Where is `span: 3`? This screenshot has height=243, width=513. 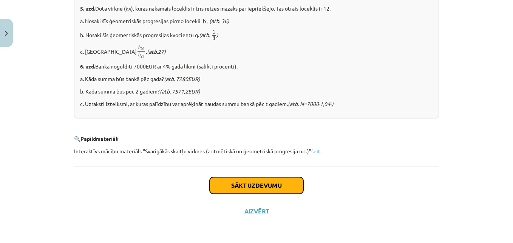
span: 3 is located at coordinates (214, 39).